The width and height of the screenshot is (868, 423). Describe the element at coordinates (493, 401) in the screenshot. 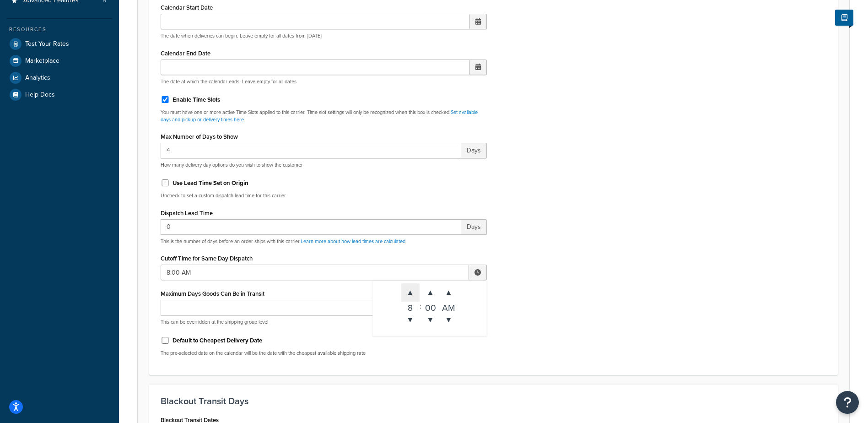

I see `h3: Blackout Transit Days` at that location.